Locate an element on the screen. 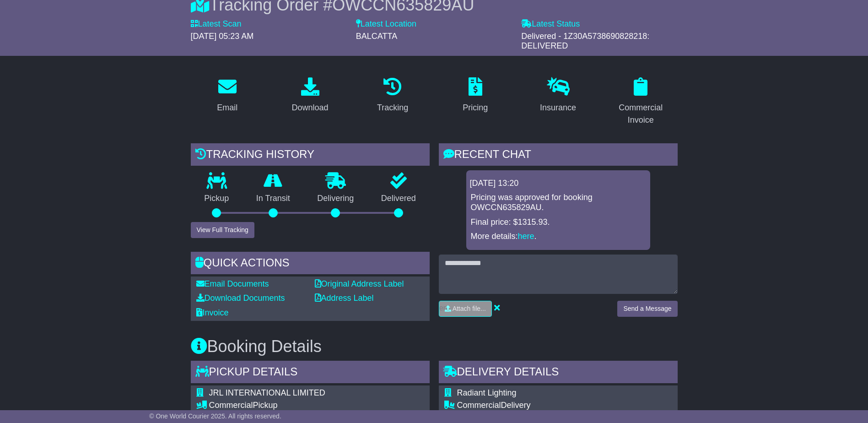 This screenshot has height=423, width=868. div: Pickup Details is located at coordinates (310, 374).